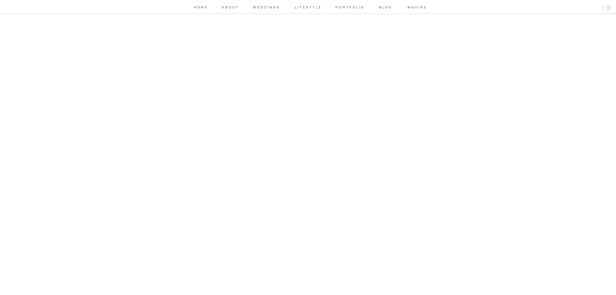  I want to click on nav: blog, so click(386, 8).